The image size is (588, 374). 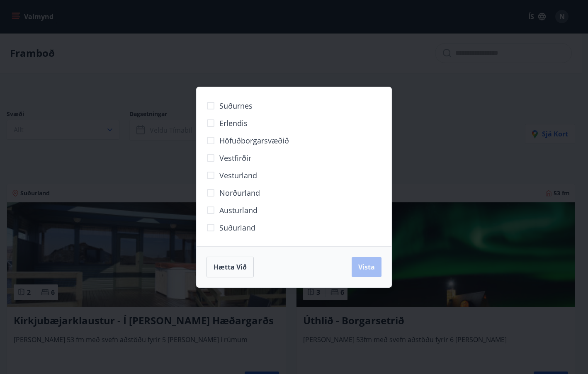 What do you see at coordinates (237, 227) in the screenshot?
I see `span: Suðurland` at bounding box center [237, 227].